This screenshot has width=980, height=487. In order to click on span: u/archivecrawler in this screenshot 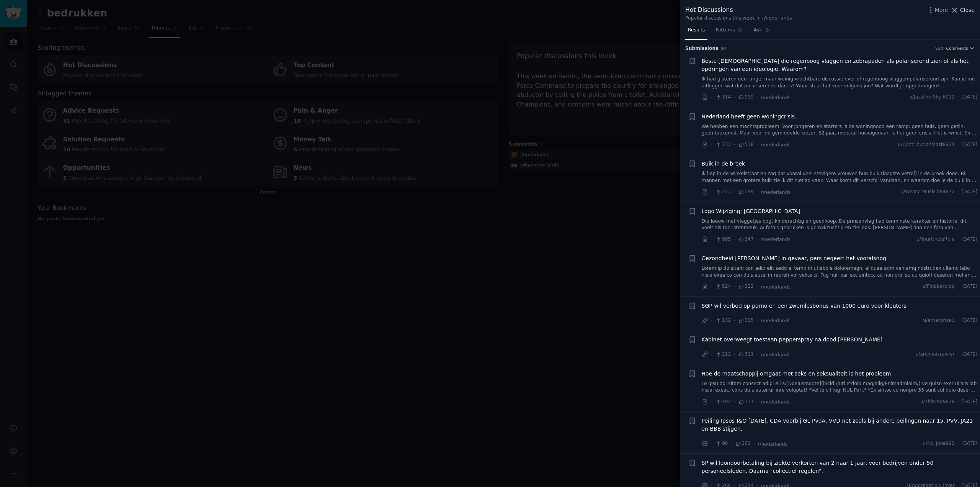, I will do `click(935, 354)`.